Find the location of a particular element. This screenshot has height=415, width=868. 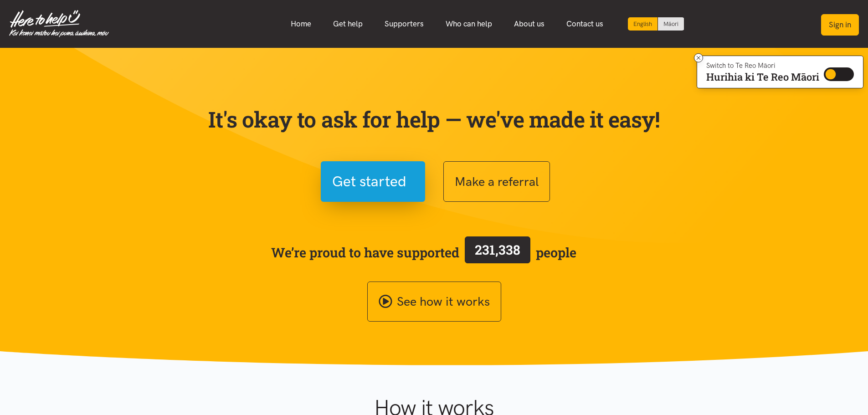

a: Who can help is located at coordinates (469, 24).